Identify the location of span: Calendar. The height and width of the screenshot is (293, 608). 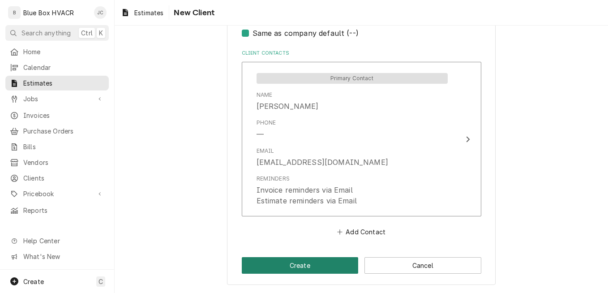
(64, 67).